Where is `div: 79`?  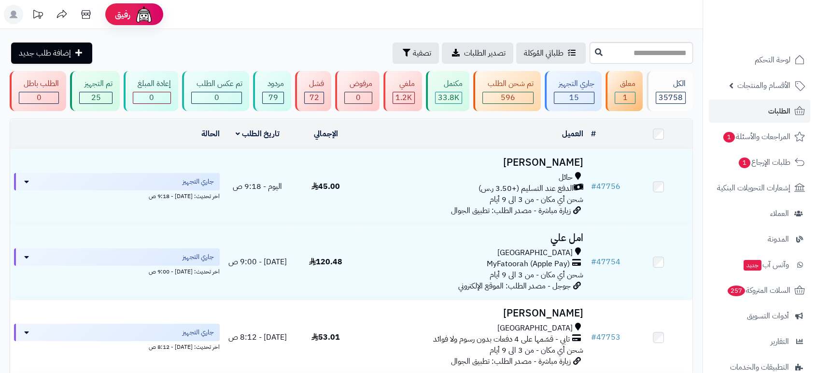
div: 79 is located at coordinates (273, 98).